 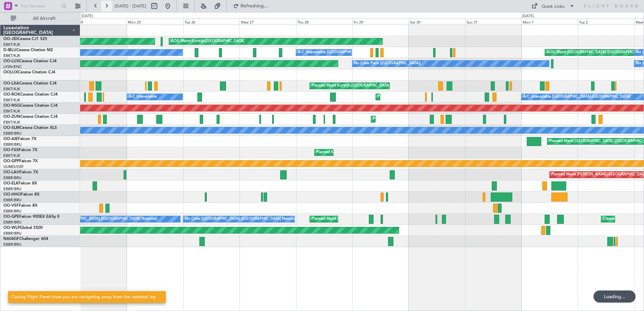 What do you see at coordinates (23, 228) in the screenshot?
I see `a: OO-WLPGlobal 5500` at bounding box center [23, 228].